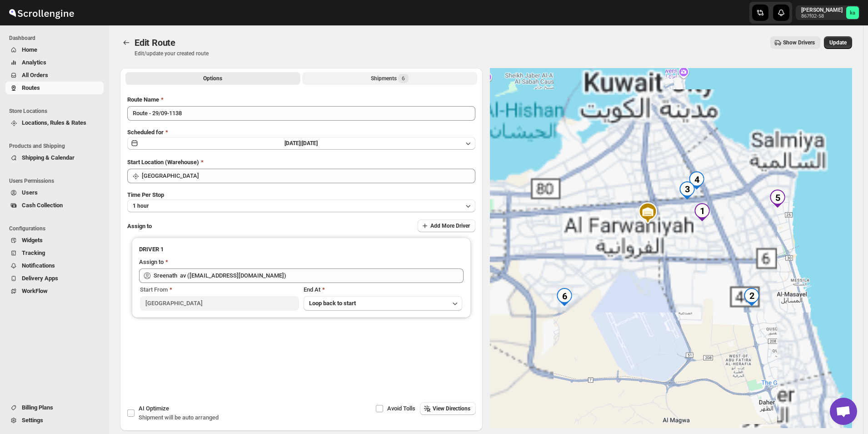 The height and width of the screenshot is (434, 868). I want to click on button: Locations, Rules & Rates, so click(55, 123).